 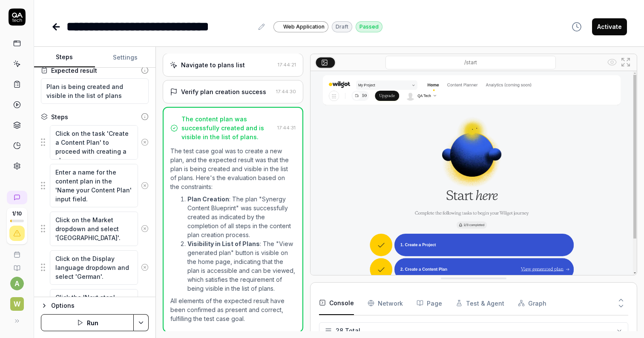 I want to click on div: Navigate to plans list, so click(x=213, y=65).